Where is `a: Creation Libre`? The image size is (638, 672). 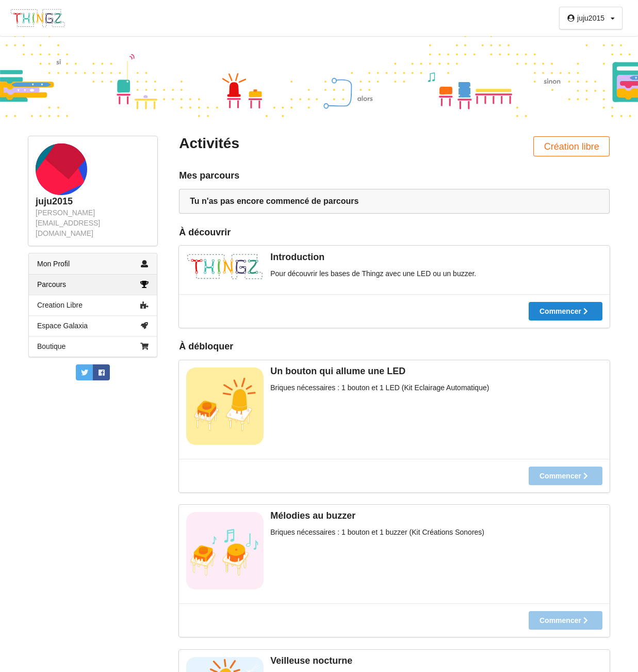 a: Creation Libre is located at coordinates (93, 305).